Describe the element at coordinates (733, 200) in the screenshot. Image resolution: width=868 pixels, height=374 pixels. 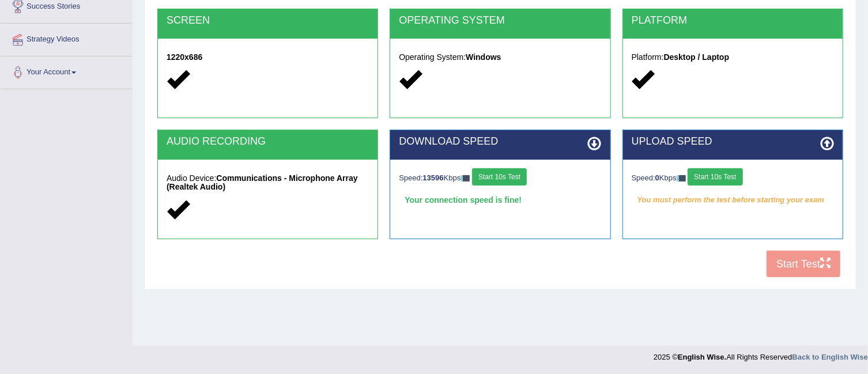
I see `em: You must perform the test before starting your exam` at that location.